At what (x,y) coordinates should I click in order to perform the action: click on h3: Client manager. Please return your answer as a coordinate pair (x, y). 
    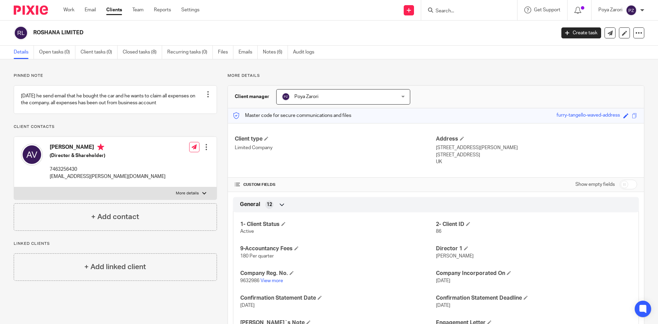
    Looking at the image, I should click on (252, 97).